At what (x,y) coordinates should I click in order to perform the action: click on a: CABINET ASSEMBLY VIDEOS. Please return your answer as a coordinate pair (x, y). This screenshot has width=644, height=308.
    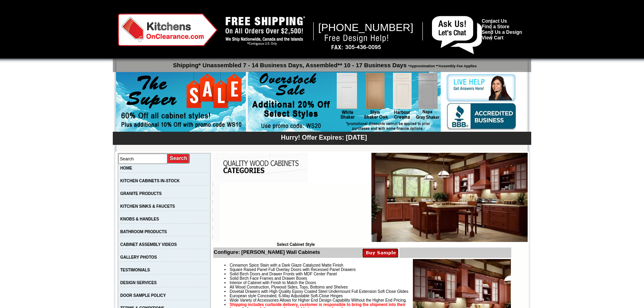
    Looking at the image, I should click on (149, 245).